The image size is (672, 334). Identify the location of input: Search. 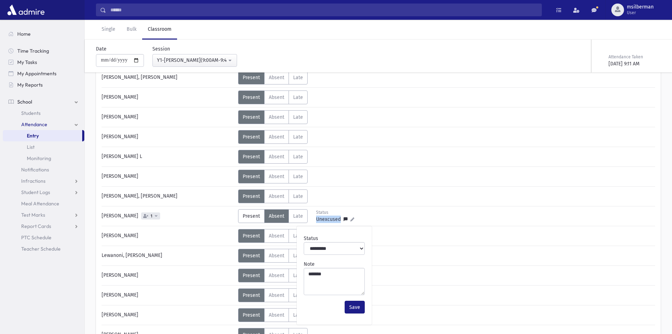
(324, 10).